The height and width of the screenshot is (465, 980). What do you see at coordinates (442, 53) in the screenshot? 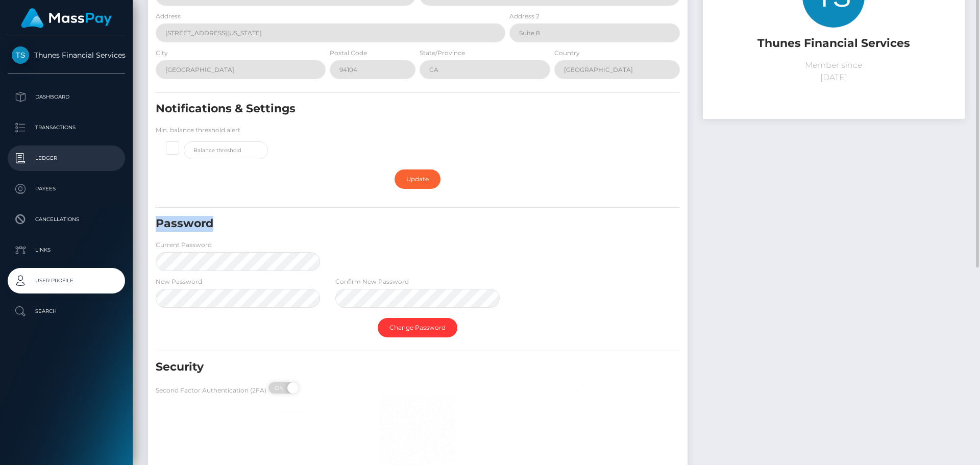
I see `label: State/Province` at bounding box center [442, 53].